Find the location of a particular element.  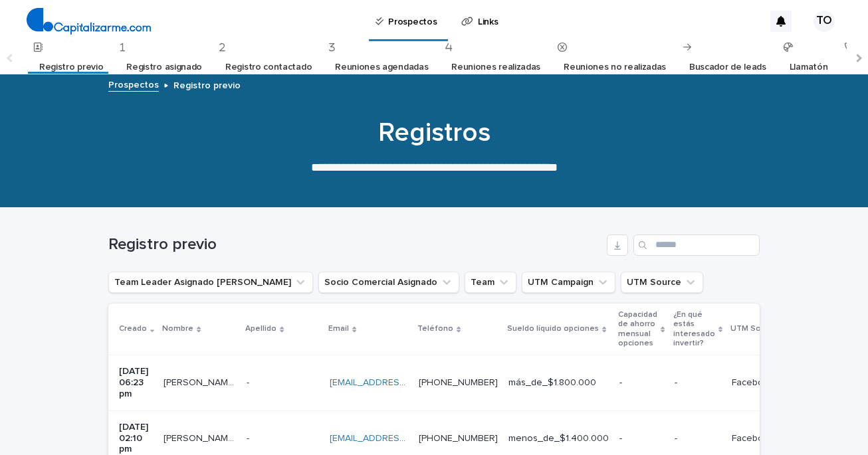

a: Reuniones realizadas is located at coordinates (495, 67).